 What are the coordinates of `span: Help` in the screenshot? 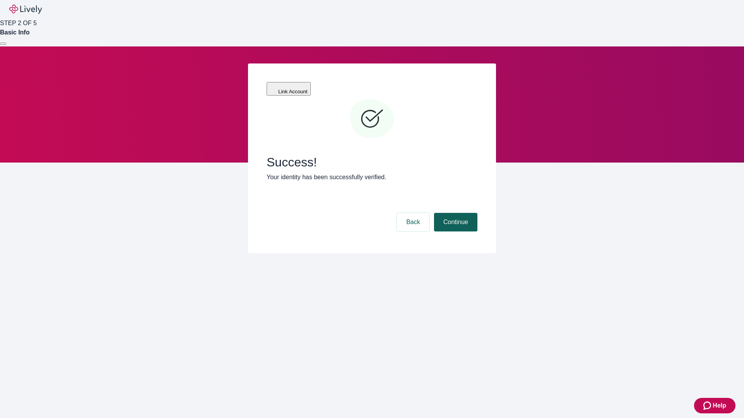 It's located at (719, 406).